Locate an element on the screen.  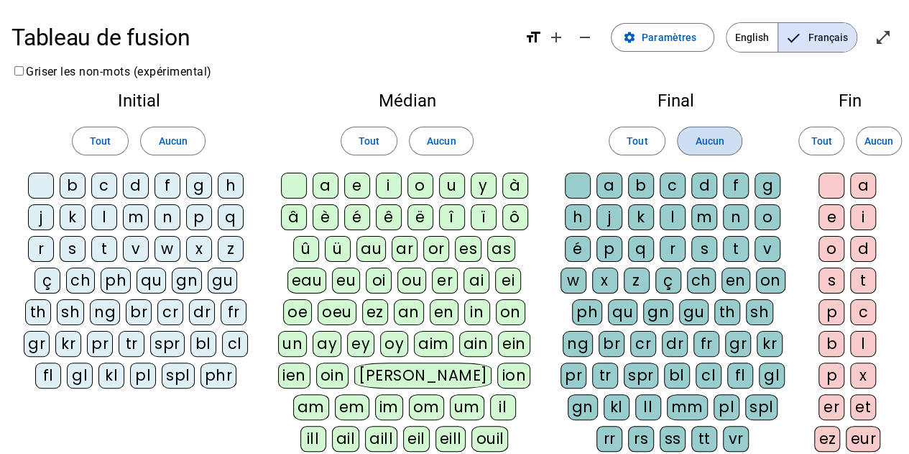
div: eil is located at coordinates (416, 439).